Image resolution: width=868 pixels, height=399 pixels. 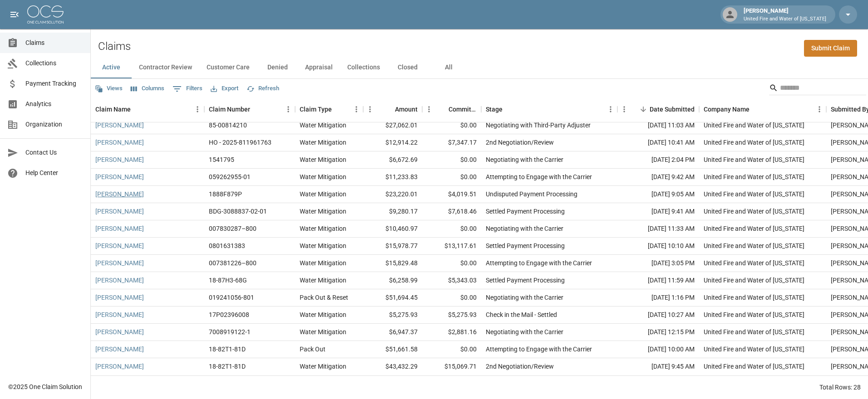 I want to click on span: Organization, so click(x=54, y=124).